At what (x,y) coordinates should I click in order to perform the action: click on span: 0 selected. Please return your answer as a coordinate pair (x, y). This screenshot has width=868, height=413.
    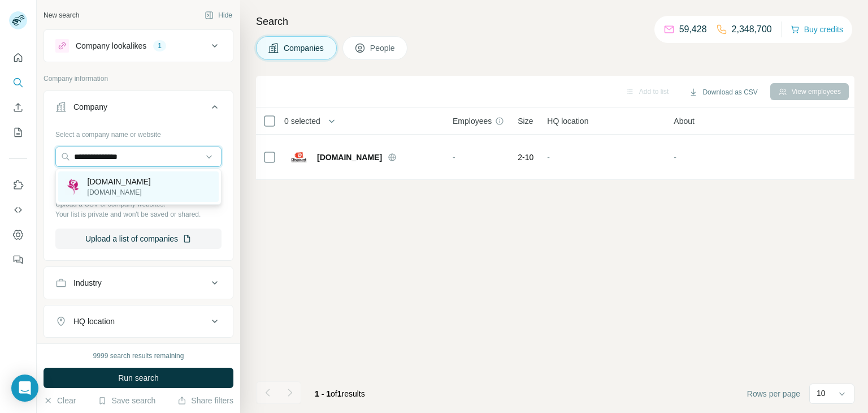
    Looking at the image, I should click on (303, 121).